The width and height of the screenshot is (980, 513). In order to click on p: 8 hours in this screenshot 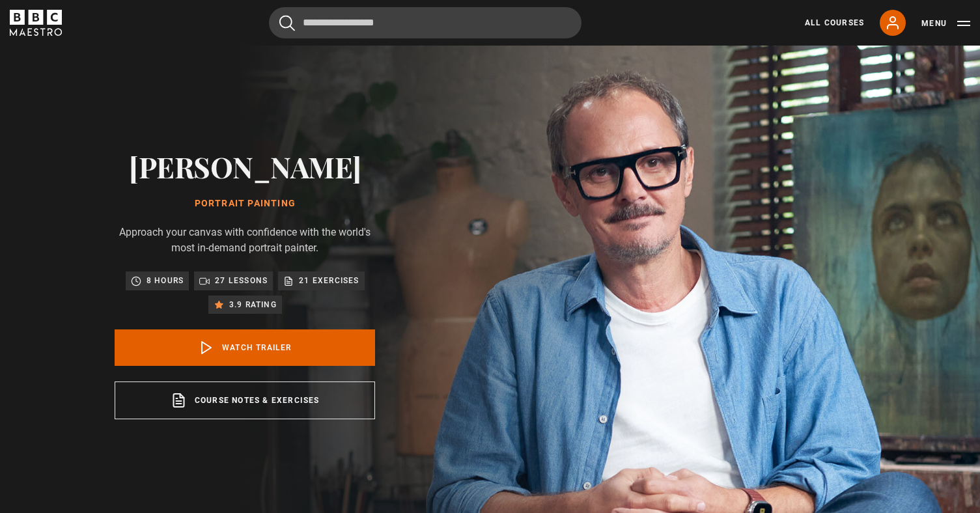, I will do `click(165, 280)`.